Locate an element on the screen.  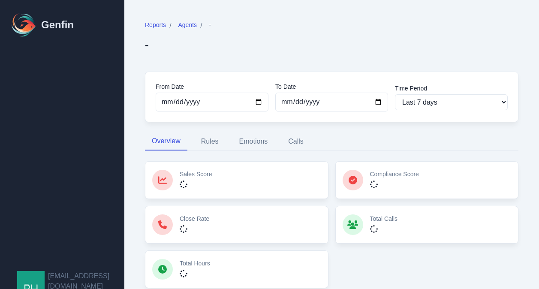
button: Rules is located at coordinates (210, 142).